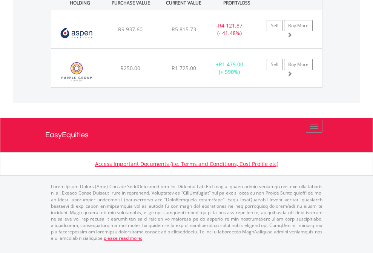 The image size is (373, 253). I want to click on span: R9 937.60, so click(130, 29).